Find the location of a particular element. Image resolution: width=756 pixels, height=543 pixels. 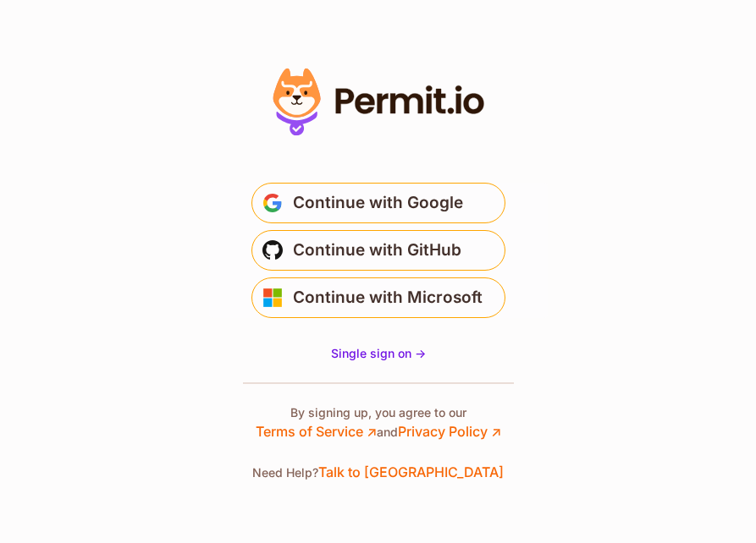

a: Privacy Policy ↗ is located at coordinates (450, 431).